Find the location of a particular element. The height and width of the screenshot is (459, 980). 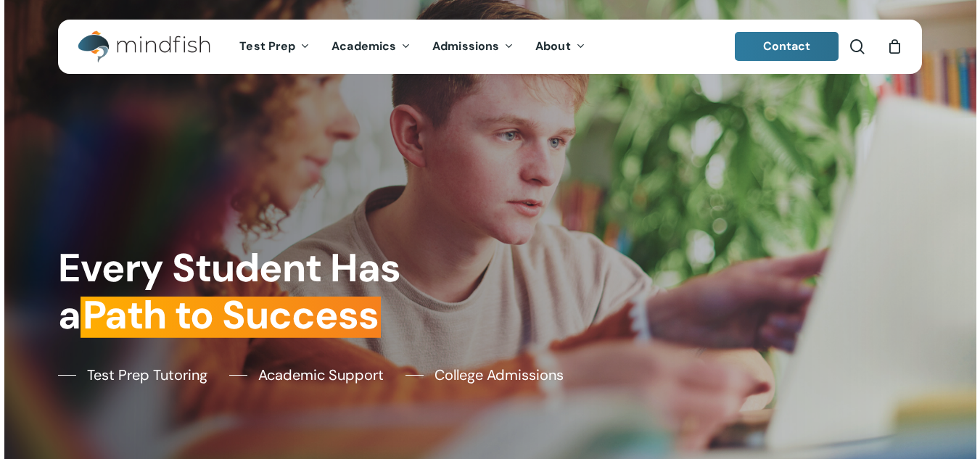

a: Academics is located at coordinates (371, 46).